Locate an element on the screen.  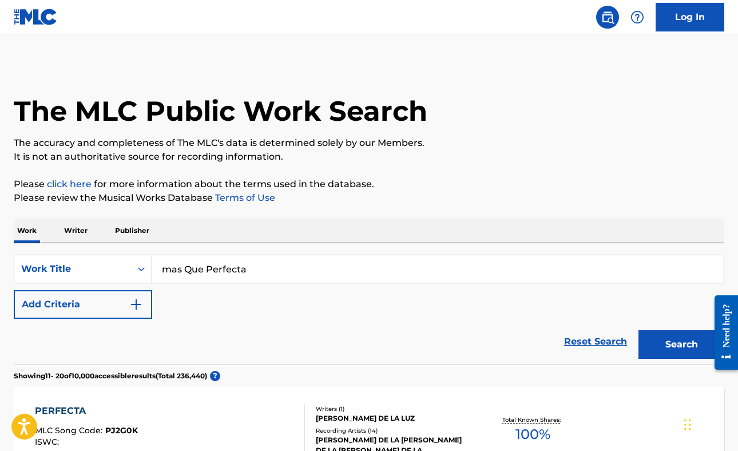
div: Recording Artists ( 14 ) is located at coordinates (395, 430).